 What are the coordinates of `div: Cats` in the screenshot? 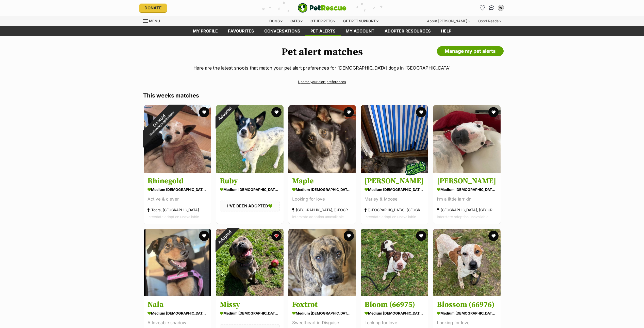 It's located at (297, 21).